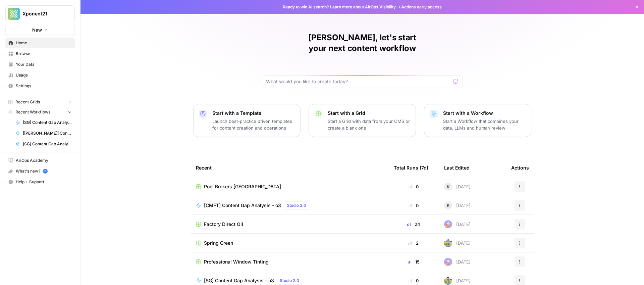 Image resolution: width=644 pixels, height=285 pixels. I want to click on button: Help + Support, so click(40, 182).